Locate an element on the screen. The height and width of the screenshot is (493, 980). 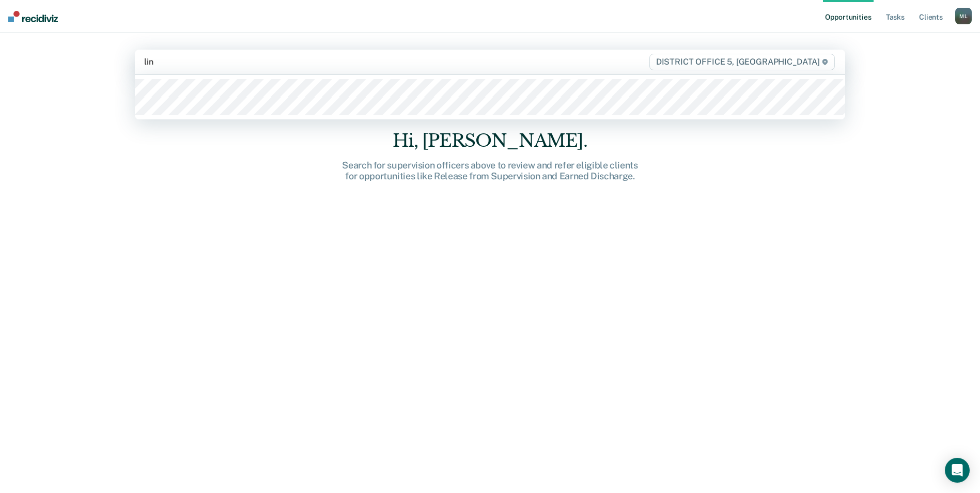
button: ML is located at coordinates (963, 16).